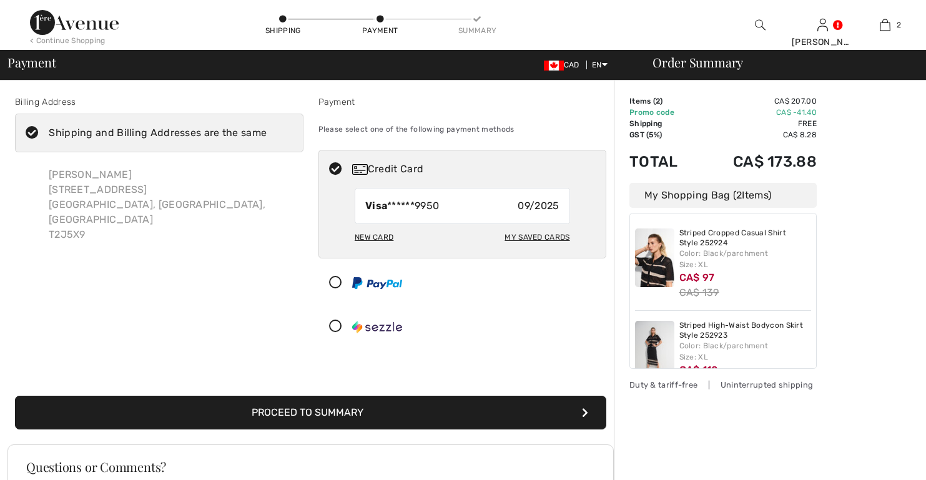 The image size is (926, 480). What do you see at coordinates (310, 467) in the screenshot?
I see `h3: Questions or Comments?` at bounding box center [310, 467].